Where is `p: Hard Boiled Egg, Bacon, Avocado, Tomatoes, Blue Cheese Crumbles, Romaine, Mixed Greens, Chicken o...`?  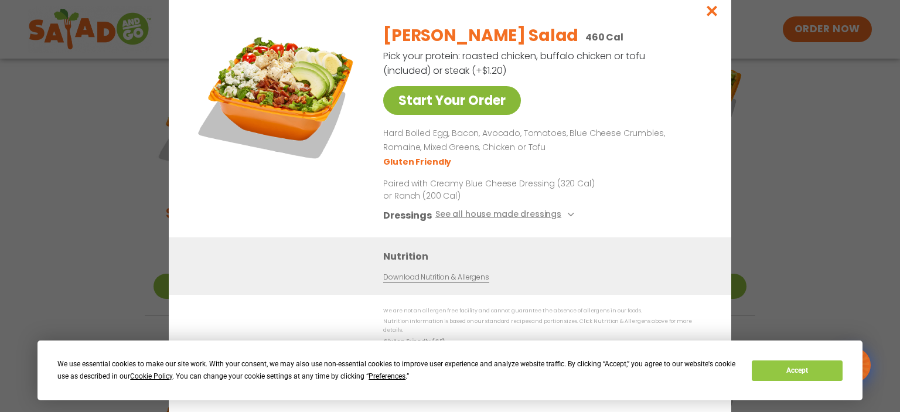
p: Hard Boiled Egg, Bacon, Avocado, Tomatoes, Blue Cheese Crumbles, Romaine, Mixed Greens, Chicken o... is located at coordinates (543, 141).